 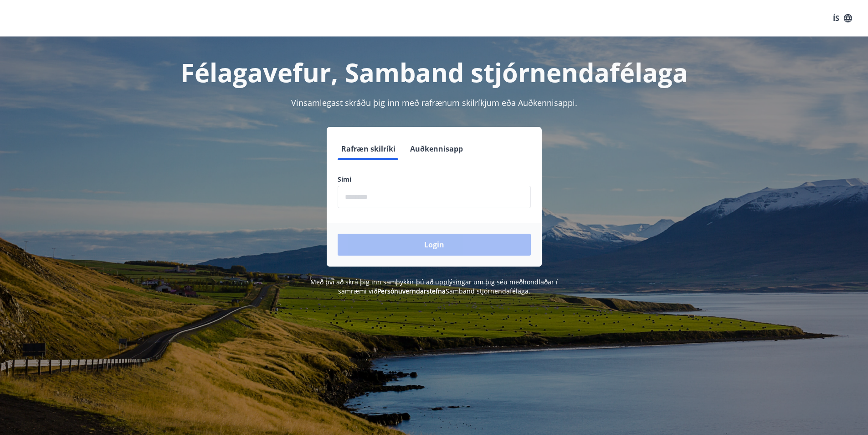 What do you see at coordinates (369, 149) in the screenshot?
I see `button: Rafræn skilríki` at bounding box center [369, 149].